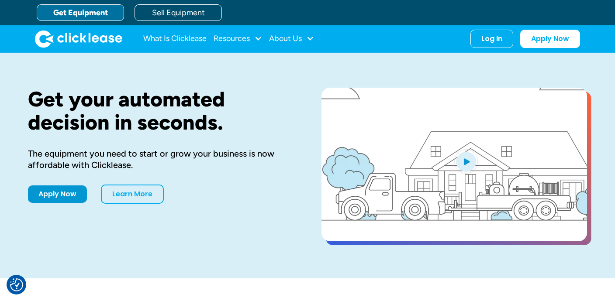 The image size is (615, 301). What do you see at coordinates (291, 39) in the screenshot?
I see `div: About Us` at bounding box center [291, 39].